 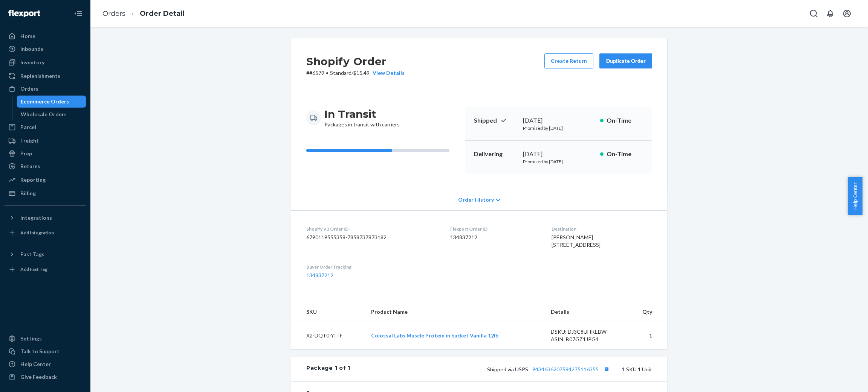 What do you see at coordinates (32, 49) in the screenshot?
I see `div: Inbounds` at bounding box center [32, 49].